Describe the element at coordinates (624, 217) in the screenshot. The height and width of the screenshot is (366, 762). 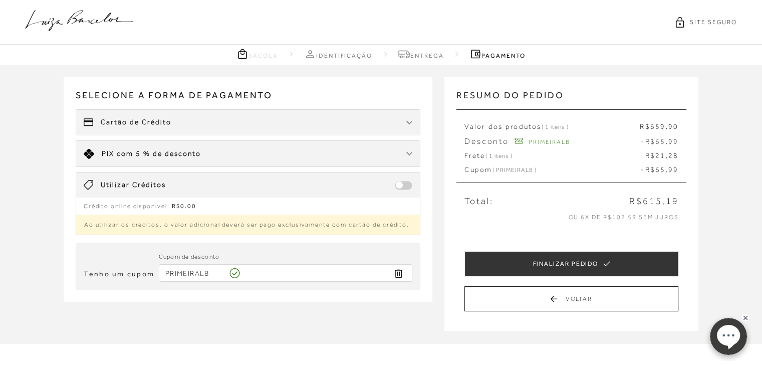
I see `span: ou 6x de R$102,53 sem juros` at that location.